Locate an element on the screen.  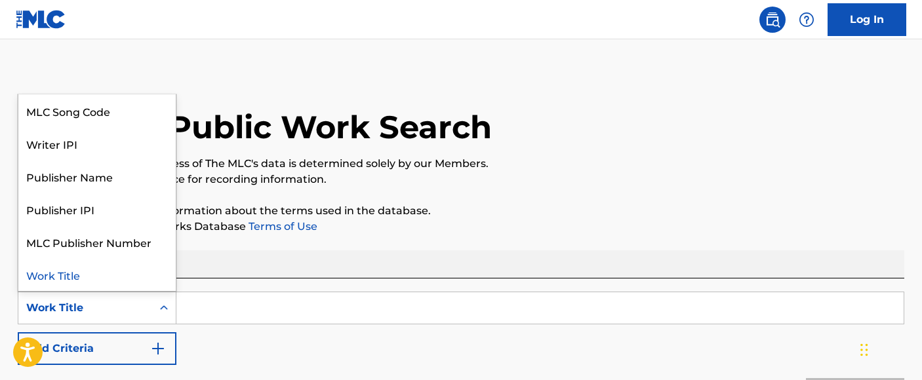
div: MLC Publisher Number is located at coordinates (97, 242).